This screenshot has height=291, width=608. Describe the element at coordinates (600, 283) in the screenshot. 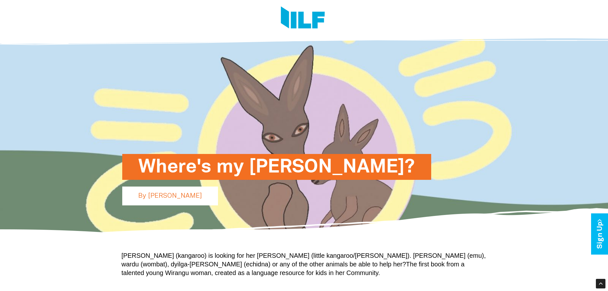

I see `div: Scroll Back to Top` at that location.